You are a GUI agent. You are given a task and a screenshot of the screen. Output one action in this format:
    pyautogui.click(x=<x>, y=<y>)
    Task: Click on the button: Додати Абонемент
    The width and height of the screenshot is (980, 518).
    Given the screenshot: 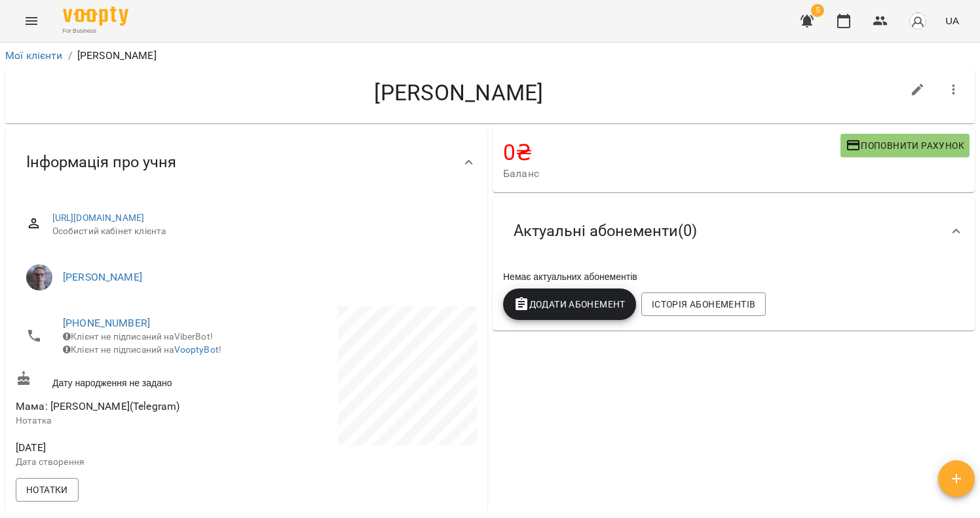 What is the action you would take?
    pyautogui.click(x=569, y=304)
    